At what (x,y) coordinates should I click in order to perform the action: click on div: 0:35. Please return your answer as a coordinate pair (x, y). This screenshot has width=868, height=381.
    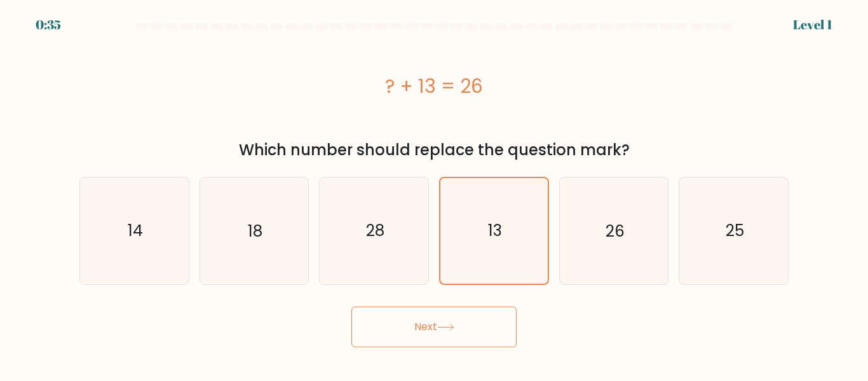
    Looking at the image, I should click on (48, 25).